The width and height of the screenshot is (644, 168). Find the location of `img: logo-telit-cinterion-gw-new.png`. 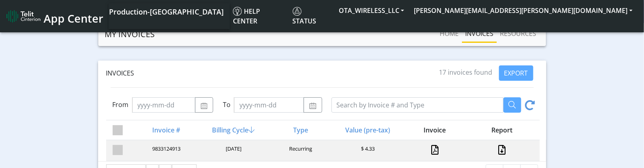

img: logo-telit-cinterion-gw-new.png is located at coordinates (24, 16).